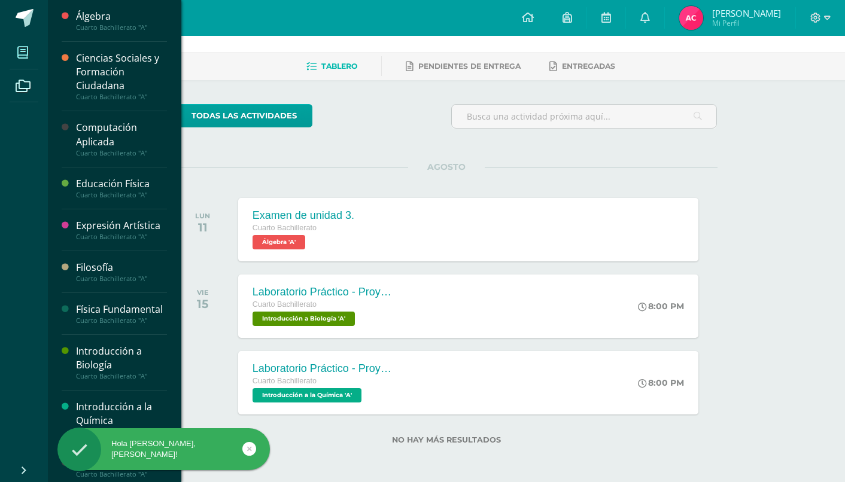  Describe the element at coordinates (202, 227) in the screenshot. I see `div: 11` at that location.